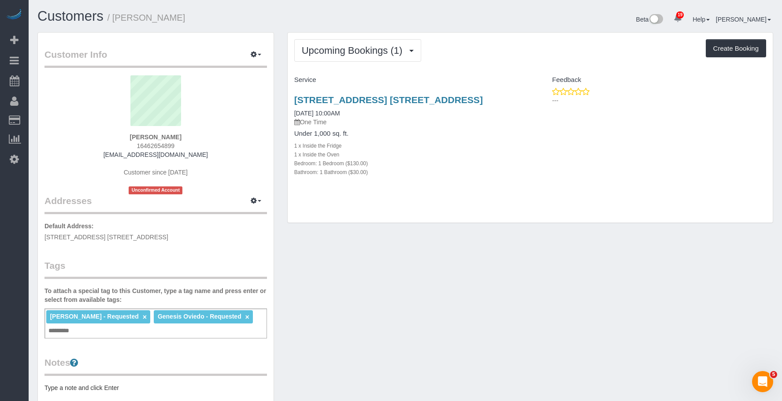  What do you see at coordinates (331, 164) in the screenshot?
I see `small: Bedroom: 1 Bedroom ($130.00)` at bounding box center [331, 164].